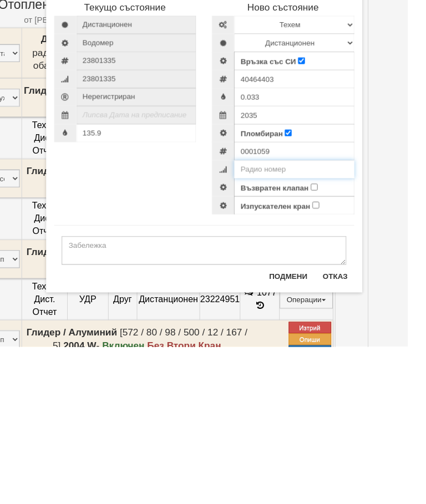 The image size is (426, 504). What do you see at coordinates (143, 243) in the screenshot?
I see `span: Нерегистриран` at bounding box center [143, 243].